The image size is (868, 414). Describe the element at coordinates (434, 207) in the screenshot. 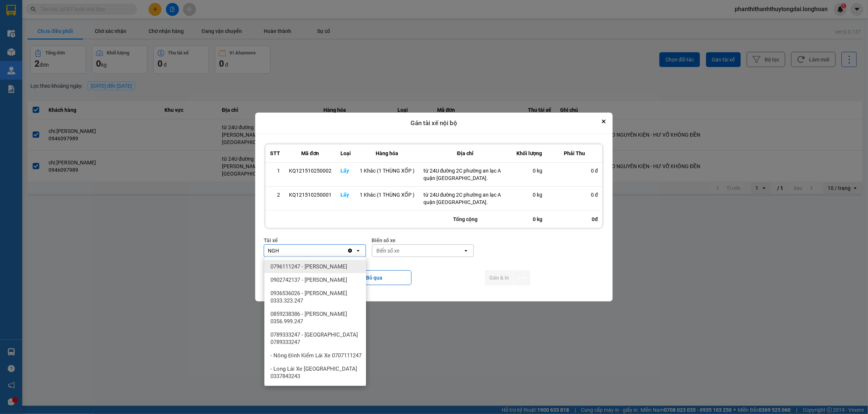

I see `div: dialog` at that location.